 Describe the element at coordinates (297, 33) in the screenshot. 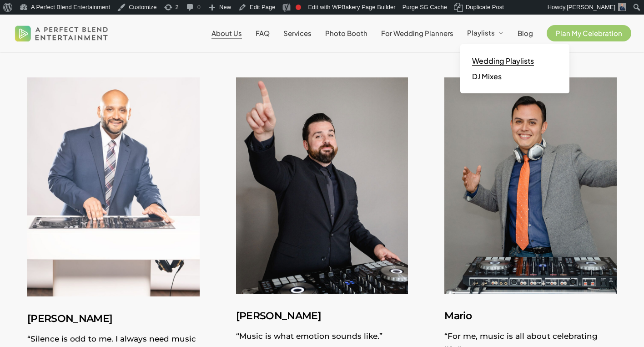

I see `a: Services` at that location.